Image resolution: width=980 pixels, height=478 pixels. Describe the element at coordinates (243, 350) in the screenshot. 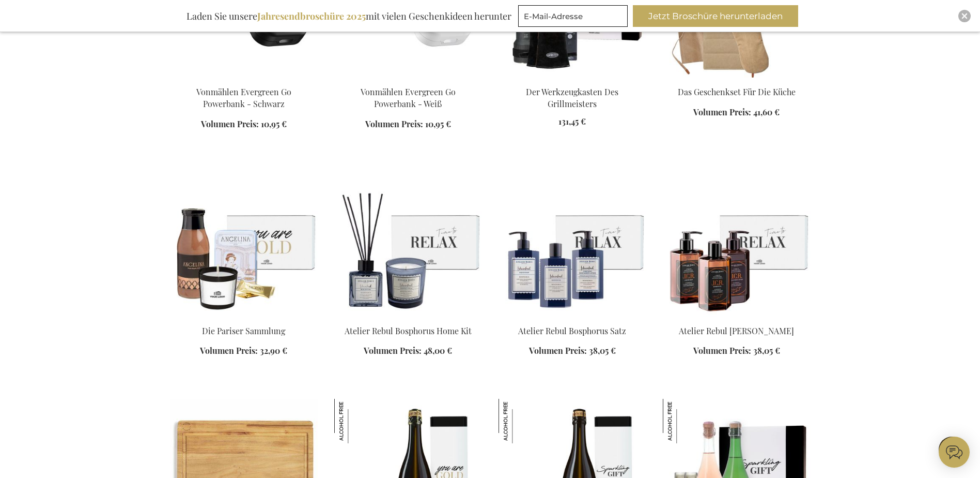

I see `a: Volumen Preis: 32,90 €` at that location.